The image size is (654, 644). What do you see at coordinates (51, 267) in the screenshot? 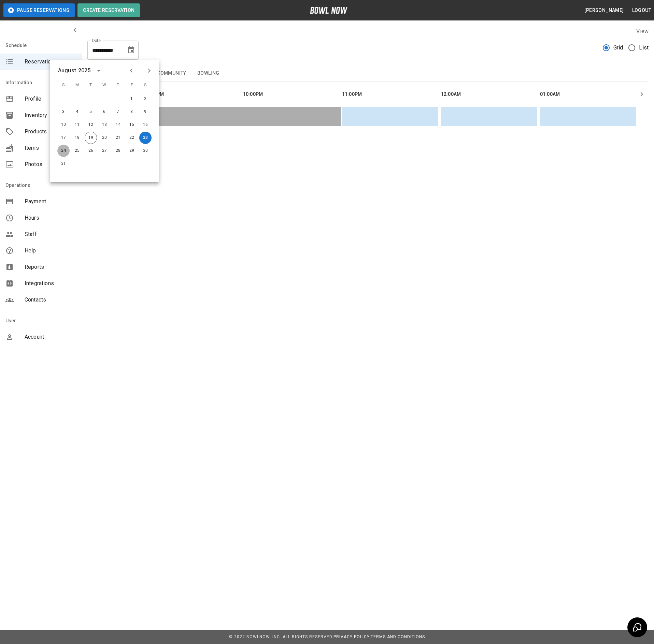
I see `span: Reports` at bounding box center [51, 267].